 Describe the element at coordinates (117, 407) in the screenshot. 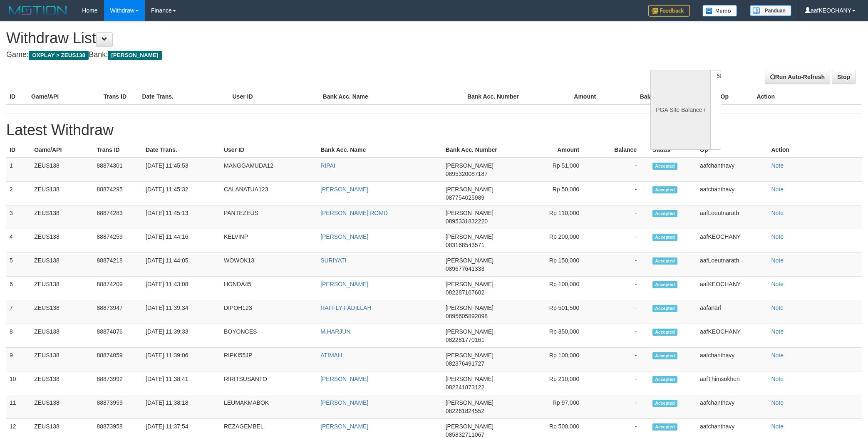

I see `td: 88873959` at that location.